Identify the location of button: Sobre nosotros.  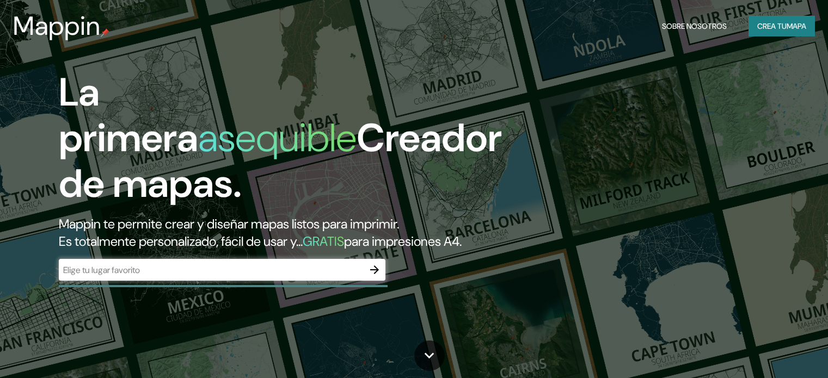
(694, 26).